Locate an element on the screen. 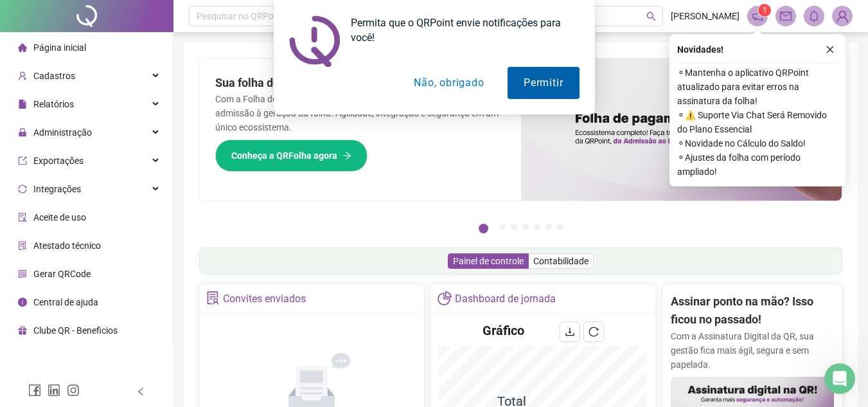 The height and width of the screenshot is (407, 868). div: Permita que o QRPoint envie notificações para você! is located at coordinates (460, 30).